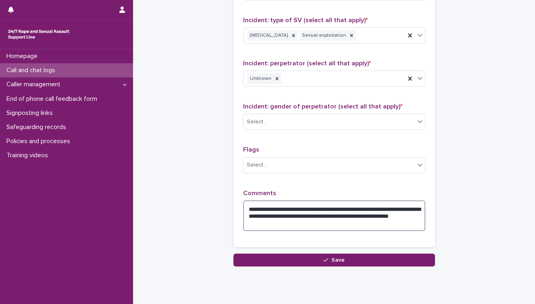 The height and width of the screenshot is (304, 535). Describe the element at coordinates (29, 155) in the screenshot. I see `p: Training videos` at that location.